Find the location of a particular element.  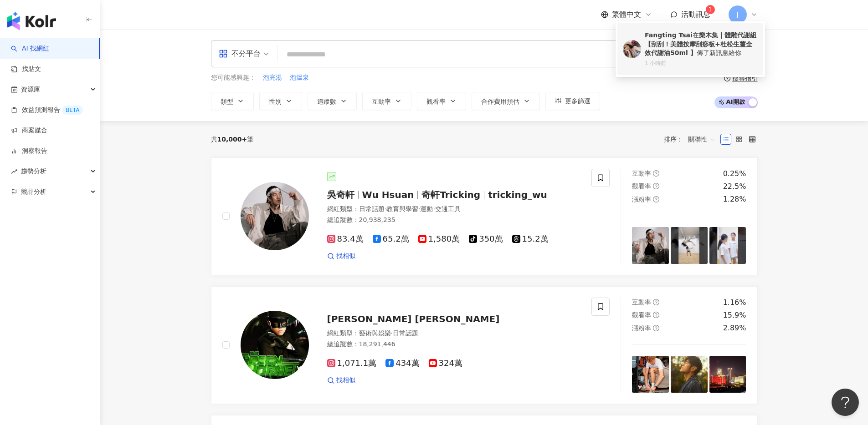

span: 83.4萬 is located at coordinates (345, 239).